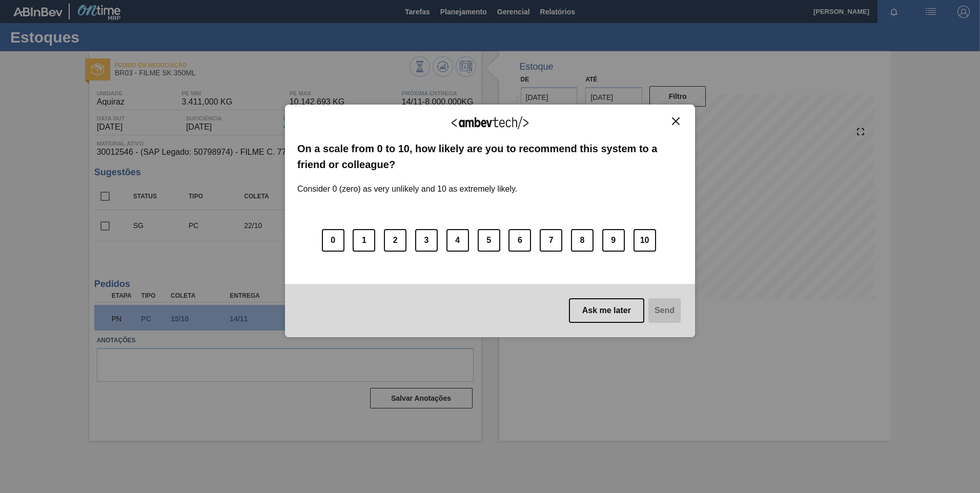  Describe the element at coordinates (675, 121) in the screenshot. I see `button: Close` at that location.